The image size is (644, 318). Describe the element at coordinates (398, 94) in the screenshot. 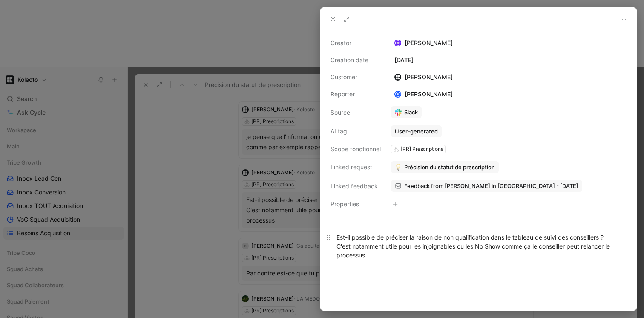

I see `div: E` at that location.